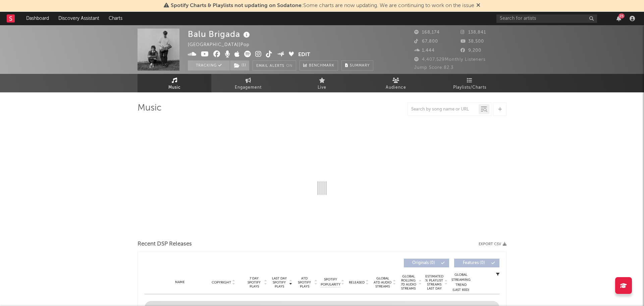 The image size is (644, 306). I want to click on span: Jump Score: 82.3, so click(434, 67).